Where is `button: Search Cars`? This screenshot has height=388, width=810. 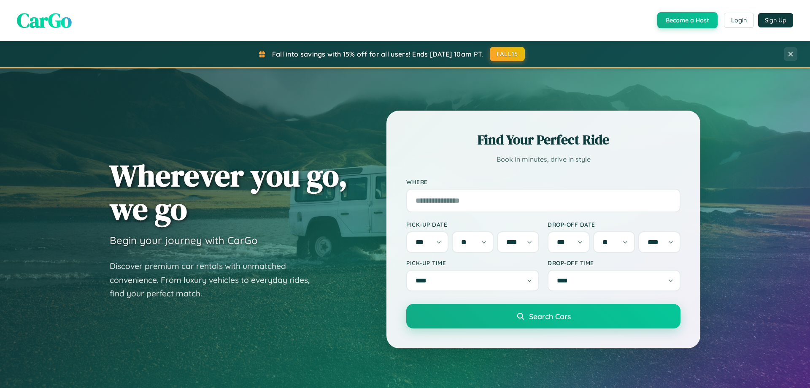 button: Search Cars is located at coordinates (543, 316).